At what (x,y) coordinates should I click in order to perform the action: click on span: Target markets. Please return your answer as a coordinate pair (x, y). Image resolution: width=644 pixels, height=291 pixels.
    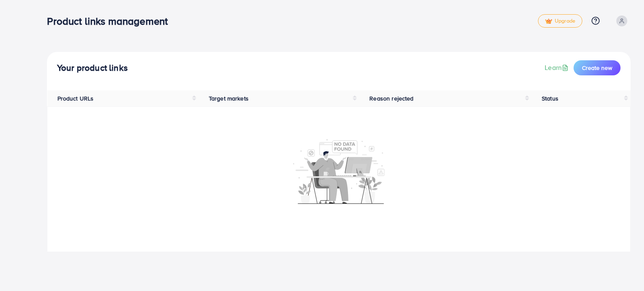
    Looking at the image, I should click on (228, 99).